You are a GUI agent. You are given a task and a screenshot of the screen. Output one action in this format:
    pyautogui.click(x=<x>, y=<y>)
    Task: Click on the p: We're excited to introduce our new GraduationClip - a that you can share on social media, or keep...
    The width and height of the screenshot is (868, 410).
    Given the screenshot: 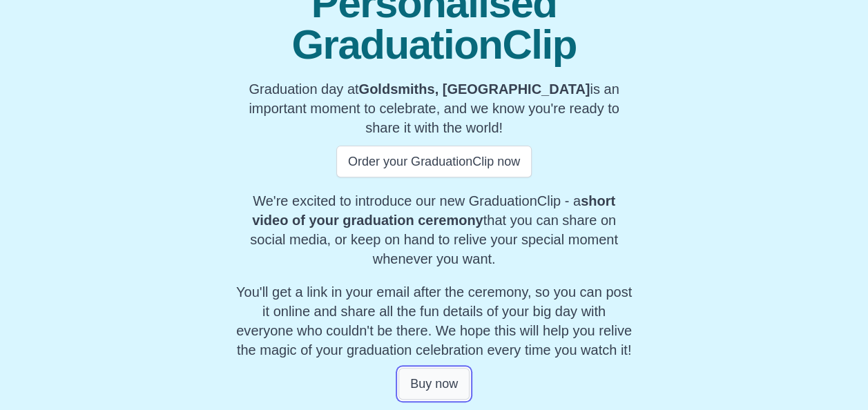 What is the action you would take?
    pyautogui.click(x=434, y=230)
    